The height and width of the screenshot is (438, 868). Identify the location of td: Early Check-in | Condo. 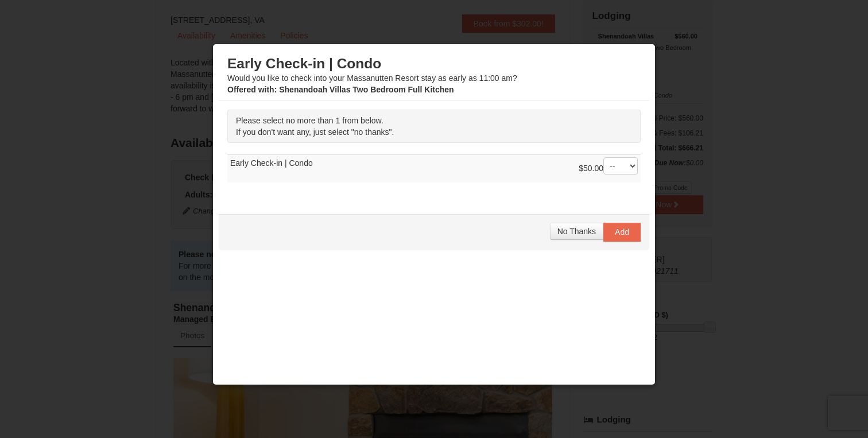
(434, 169).